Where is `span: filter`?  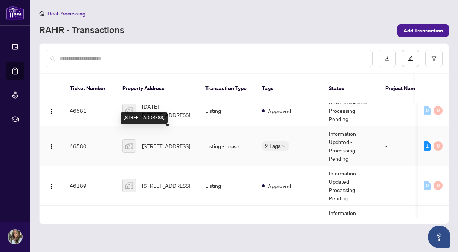 span: filter is located at coordinates (434, 58).